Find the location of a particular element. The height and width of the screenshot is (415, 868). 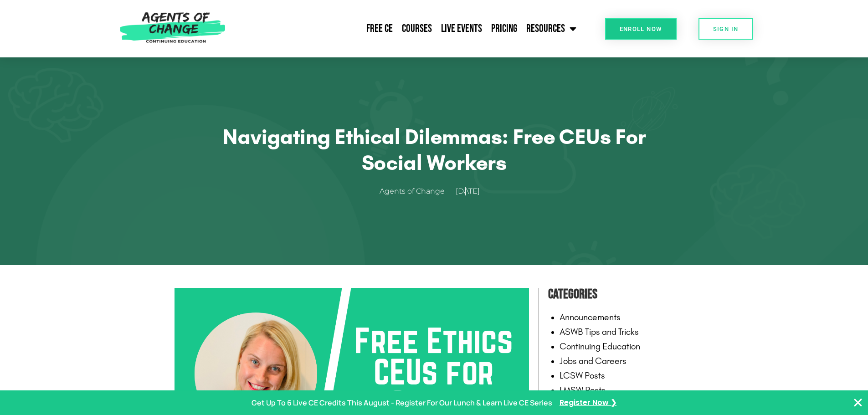

span: Enroll Now is located at coordinates (641, 29).